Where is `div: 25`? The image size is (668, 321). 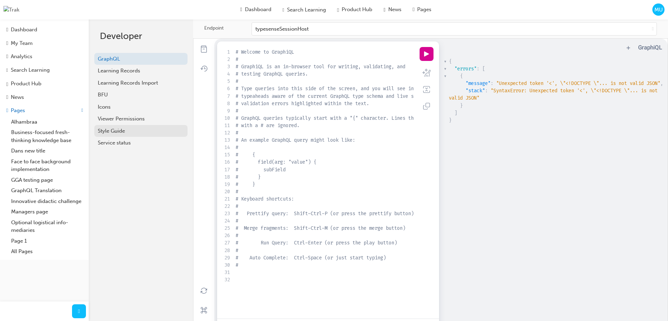 div: 25 is located at coordinates (226, 228).